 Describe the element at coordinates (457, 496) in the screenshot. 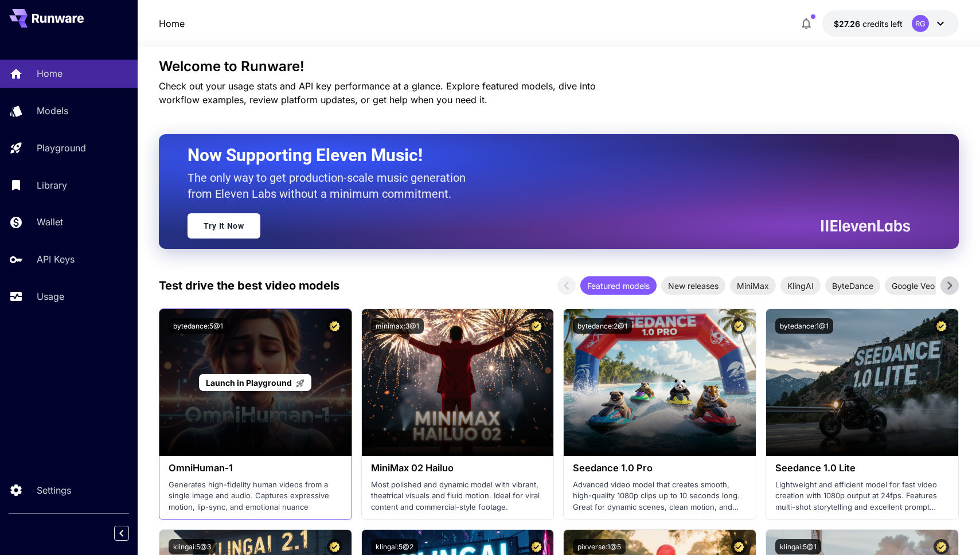

I see `p: Most polished and dynamic model with vibrant, theatrical visuals and fluid motion. Ideal for vira...` at that location.